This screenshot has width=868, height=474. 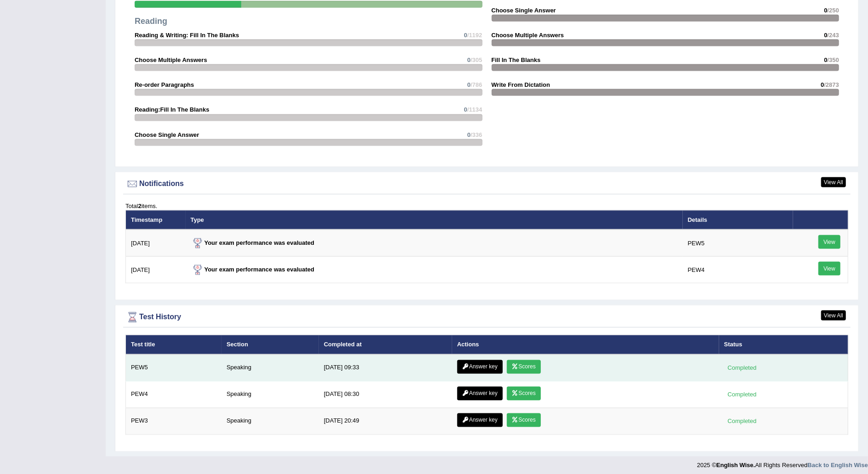 I want to click on th: Actions, so click(x=586, y=345).